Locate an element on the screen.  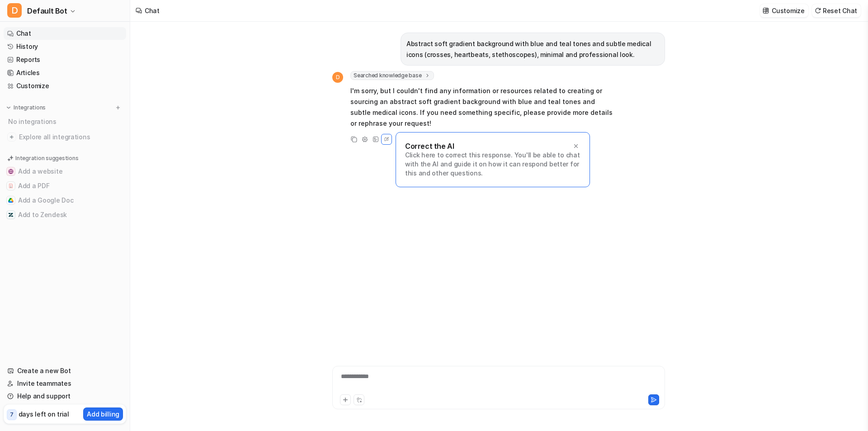
button: Customize is located at coordinates (784, 10).